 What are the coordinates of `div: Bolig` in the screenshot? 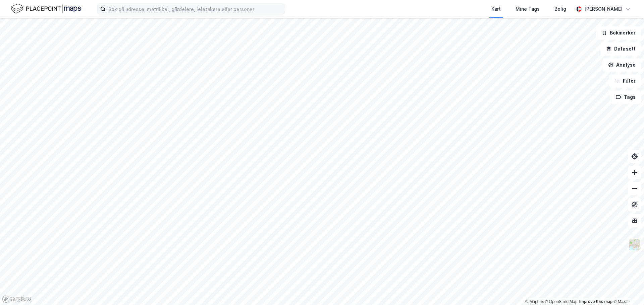 It's located at (561, 9).